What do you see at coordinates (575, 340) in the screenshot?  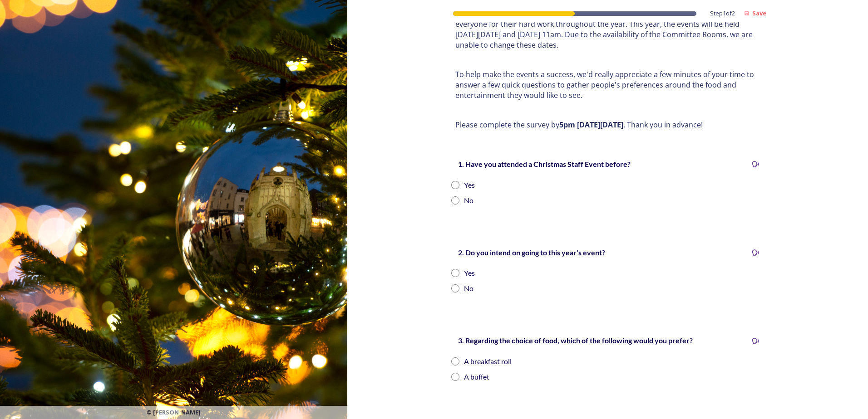 I see `strong: 3. Regarding the choice of food, which of the following would you prefer?` at bounding box center [575, 340].